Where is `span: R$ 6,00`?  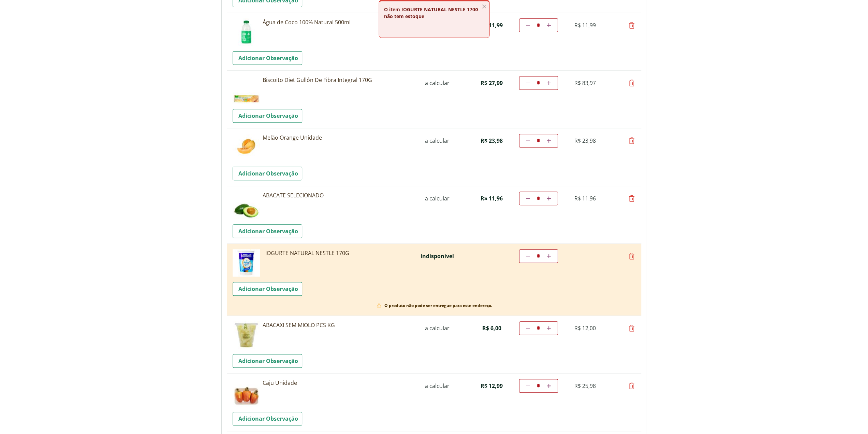 span: R$ 6,00 is located at coordinates (492, 329).